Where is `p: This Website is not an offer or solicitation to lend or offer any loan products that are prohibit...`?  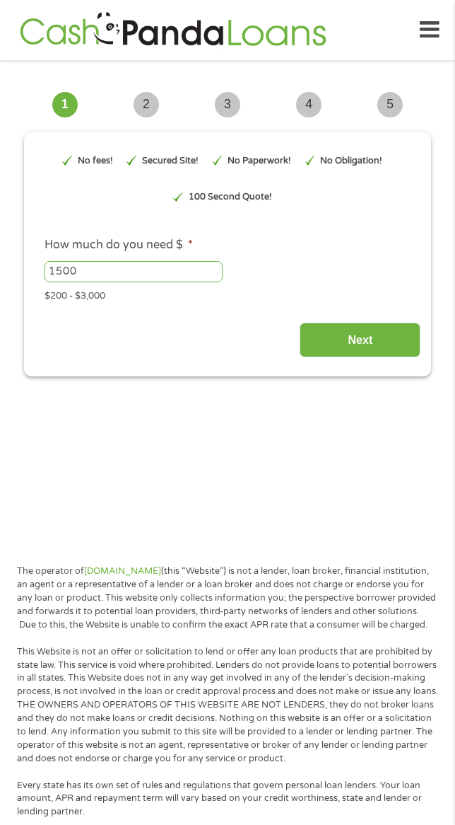 p: This Website is not an offer or solicitation to lend or offer any loan products that are prohibit... is located at coordinates (228, 705).